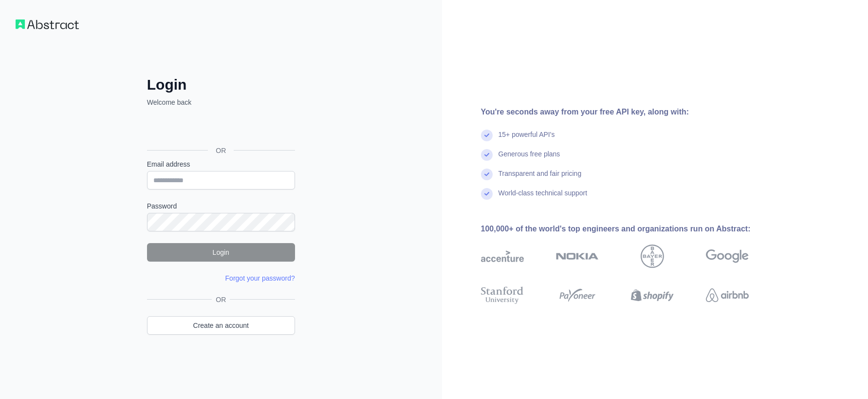  What do you see at coordinates (727, 295) in the screenshot?
I see `img: airbnb` at bounding box center [727, 295].